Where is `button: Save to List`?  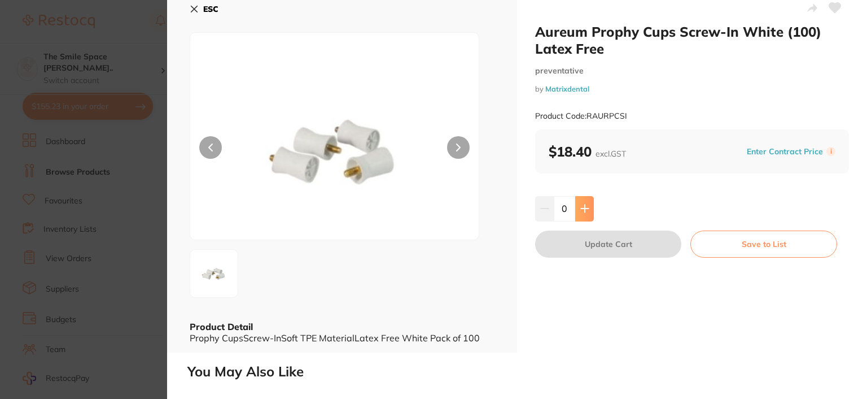 button: Save to List is located at coordinates (764, 244).